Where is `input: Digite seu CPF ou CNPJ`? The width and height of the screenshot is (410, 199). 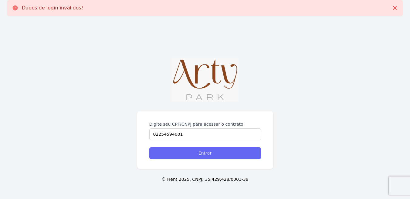 input: Digite seu CPF ou CNPJ is located at coordinates (205, 134).